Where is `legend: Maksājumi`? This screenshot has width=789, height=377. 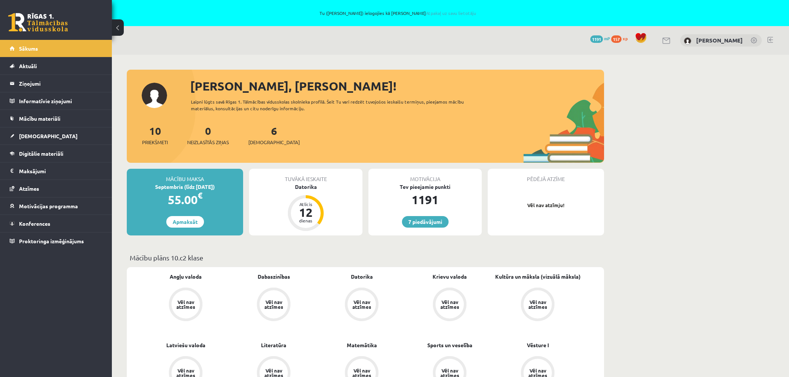
legend: Maksājumi is located at coordinates (61, 171).